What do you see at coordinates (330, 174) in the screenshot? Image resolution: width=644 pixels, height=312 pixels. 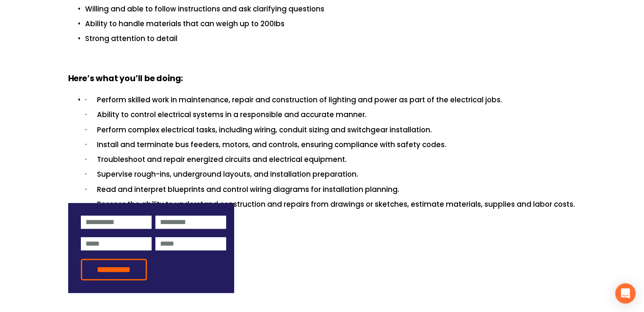 I see `p: · Supervise rough-ins, underground layouts, and installation preparation.` at bounding box center [330, 174].